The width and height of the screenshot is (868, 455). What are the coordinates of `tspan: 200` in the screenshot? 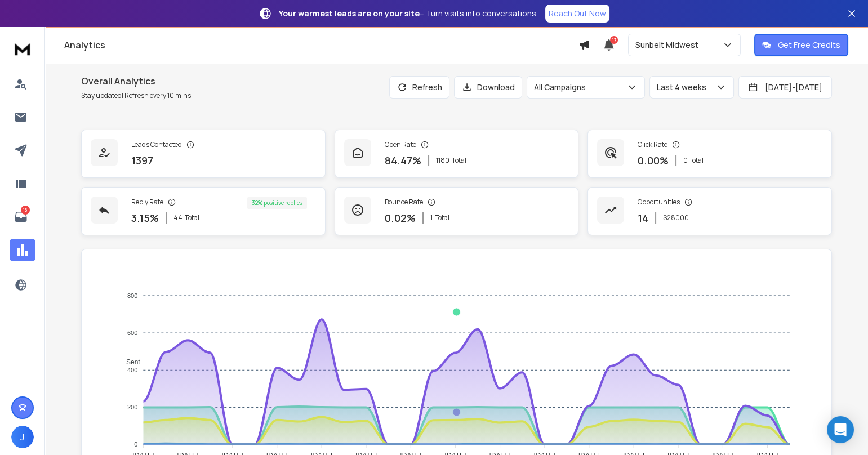 It's located at (133, 408).